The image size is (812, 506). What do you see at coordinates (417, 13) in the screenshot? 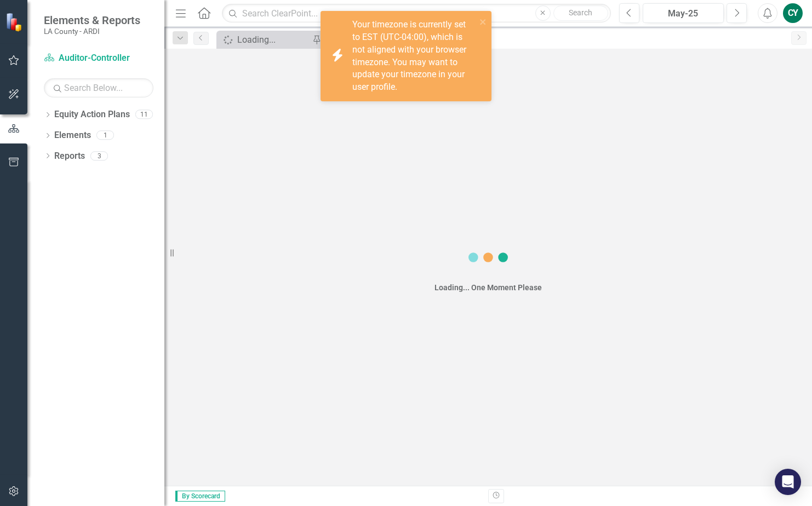
I see `input: Search ClearPoint...` at bounding box center [417, 13].